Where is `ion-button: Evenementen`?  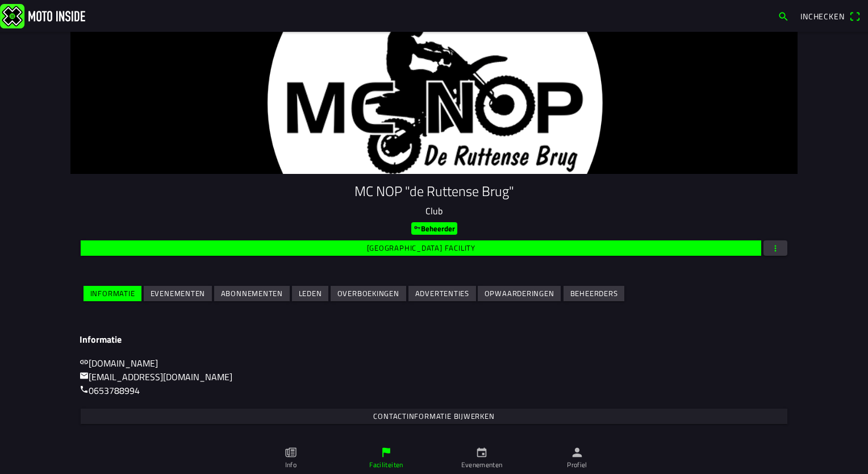 ion-button: Evenementen is located at coordinates (178, 293).